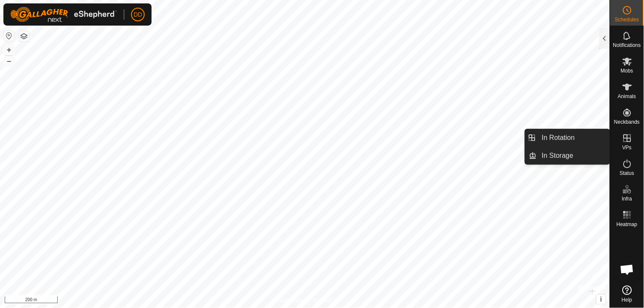 Image resolution: width=644 pixels, height=308 pixels. I want to click on span: Notifications, so click(627, 45).